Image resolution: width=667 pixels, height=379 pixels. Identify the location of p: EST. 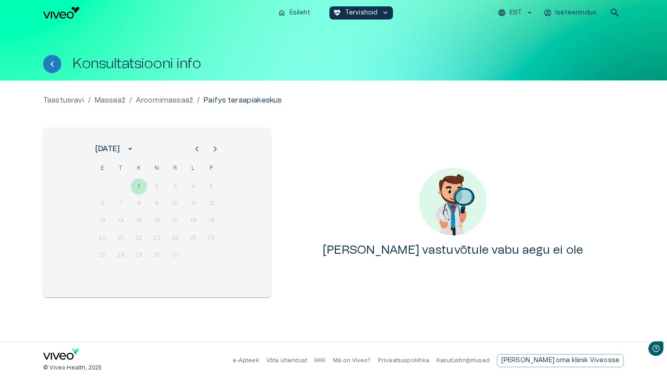
(515, 13).